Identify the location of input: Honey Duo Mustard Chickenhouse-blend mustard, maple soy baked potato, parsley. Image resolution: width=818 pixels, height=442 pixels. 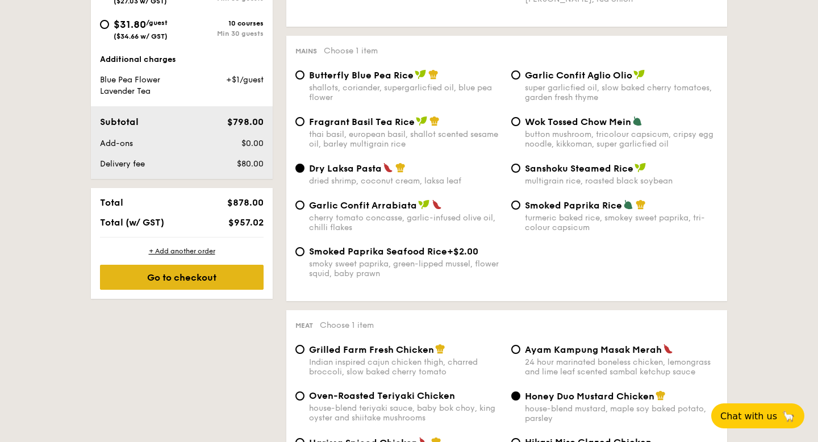
(516, 396).